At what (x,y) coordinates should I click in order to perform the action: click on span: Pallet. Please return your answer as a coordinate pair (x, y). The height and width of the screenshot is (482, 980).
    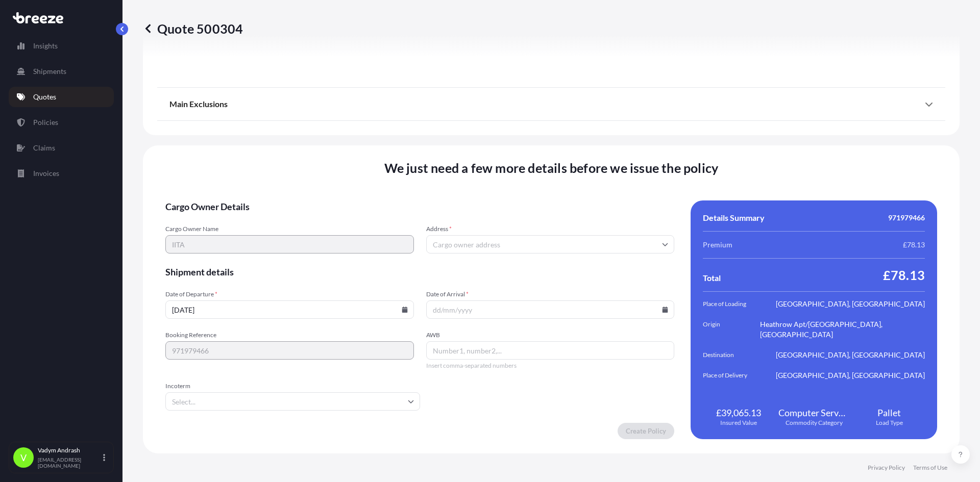
    Looking at the image, I should click on (889, 413).